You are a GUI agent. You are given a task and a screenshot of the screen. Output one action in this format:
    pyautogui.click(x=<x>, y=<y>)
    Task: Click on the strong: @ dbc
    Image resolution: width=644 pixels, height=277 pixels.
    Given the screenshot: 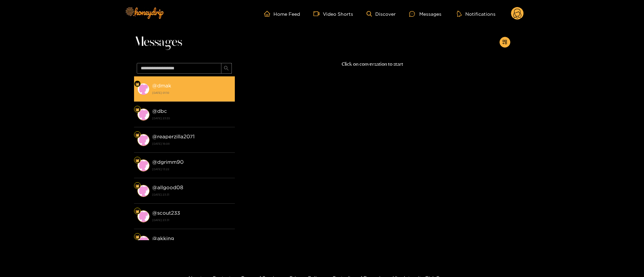 What is the action you would take?
    pyautogui.click(x=160, y=111)
    